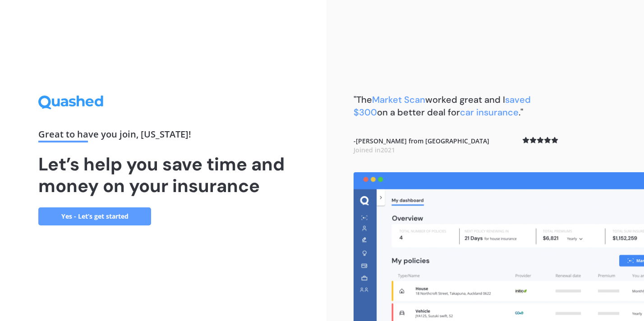  Describe the element at coordinates (95, 217) in the screenshot. I see `a: Yes - Let’s get started` at that location.